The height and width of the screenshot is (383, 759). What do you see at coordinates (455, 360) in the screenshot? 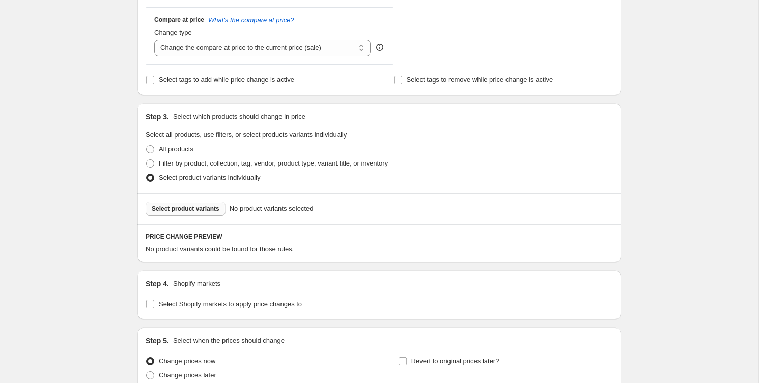
I see `span: Revert to original prices later?` at bounding box center [455, 360].